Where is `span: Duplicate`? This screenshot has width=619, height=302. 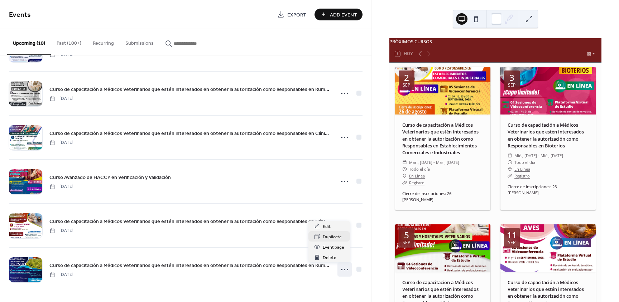
span: Duplicate is located at coordinates (332, 237).